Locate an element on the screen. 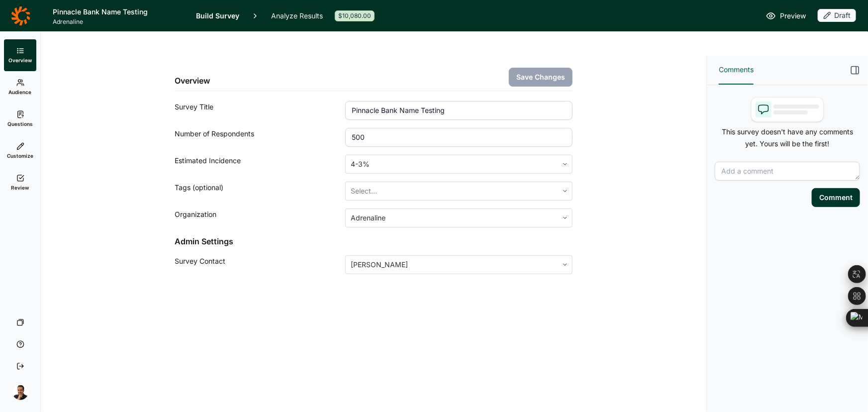 This screenshot has width=868, height=412. button: Save Changes is located at coordinates (540, 77).